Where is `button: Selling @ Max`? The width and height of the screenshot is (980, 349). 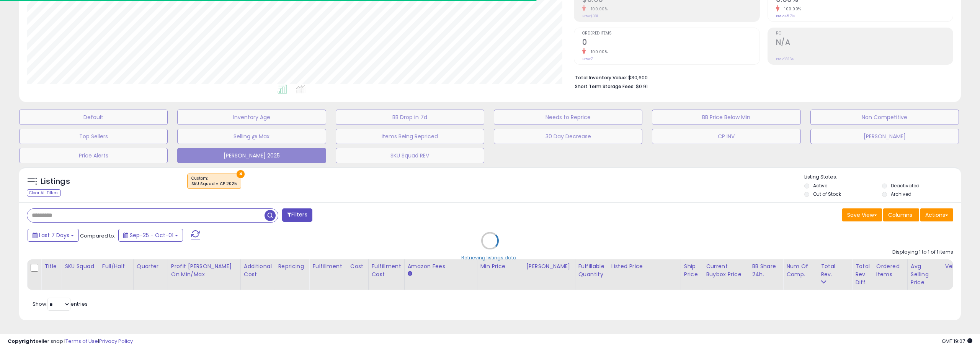
button: Selling @ Max is located at coordinates (251, 136).